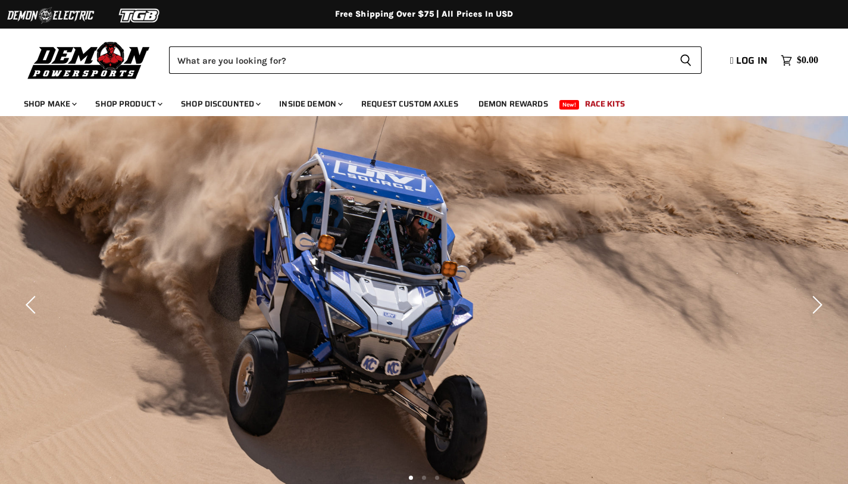 The width and height of the screenshot is (848, 484). Describe the element at coordinates (310, 104) in the screenshot. I see `a: Inside Demon` at that location.